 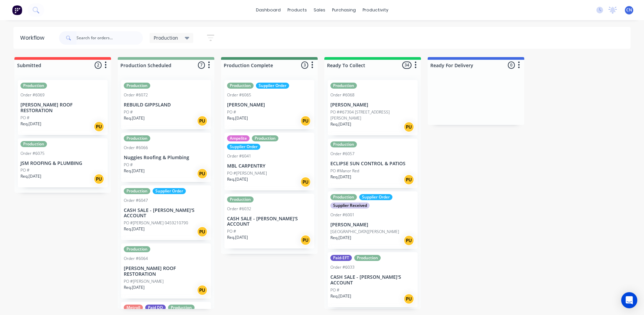 I want to click on span: CN, so click(x=629, y=10).